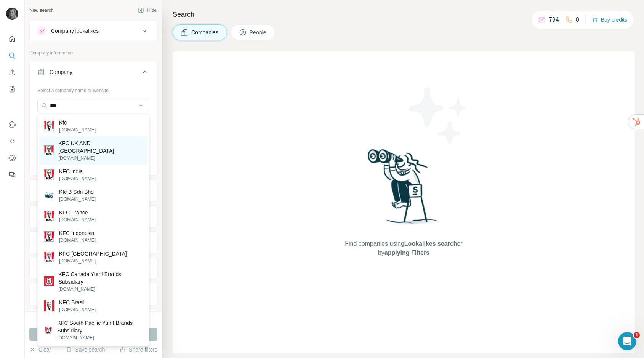  Describe the element at coordinates (49, 175) in the screenshot. I see `img: KFC India` at that location.